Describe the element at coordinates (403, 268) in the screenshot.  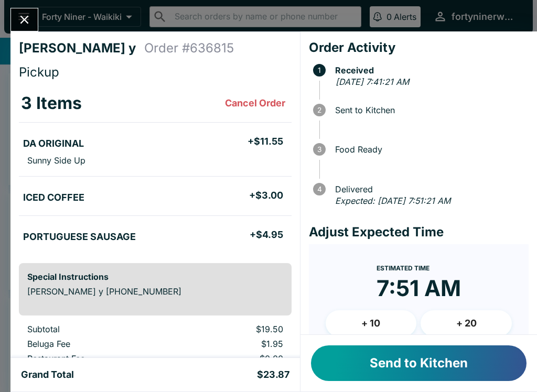
I see `span: Estimated Time` at that location.